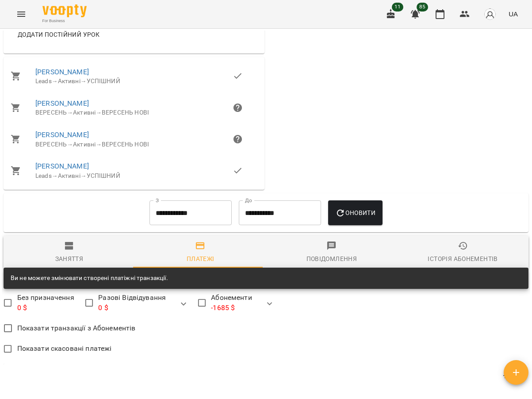 The height and width of the screenshot is (399, 532). I want to click on p: -1685 $, so click(231, 308).